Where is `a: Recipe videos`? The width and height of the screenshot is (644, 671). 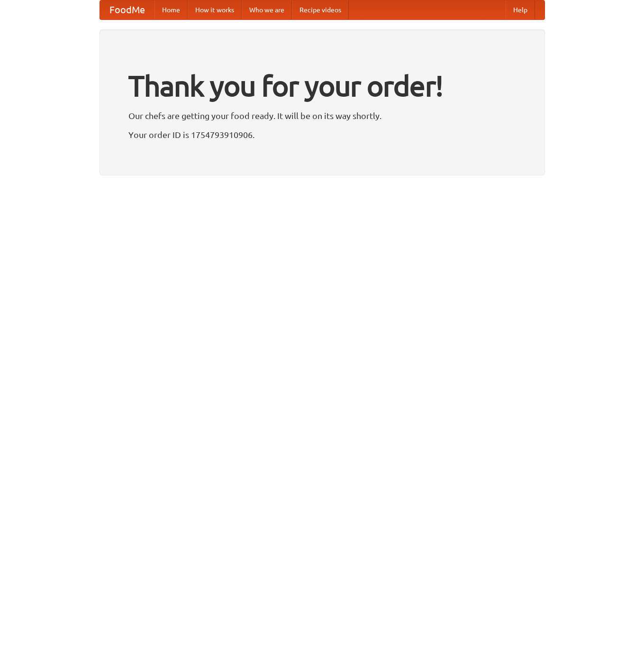
a: Recipe videos is located at coordinates (321, 10).